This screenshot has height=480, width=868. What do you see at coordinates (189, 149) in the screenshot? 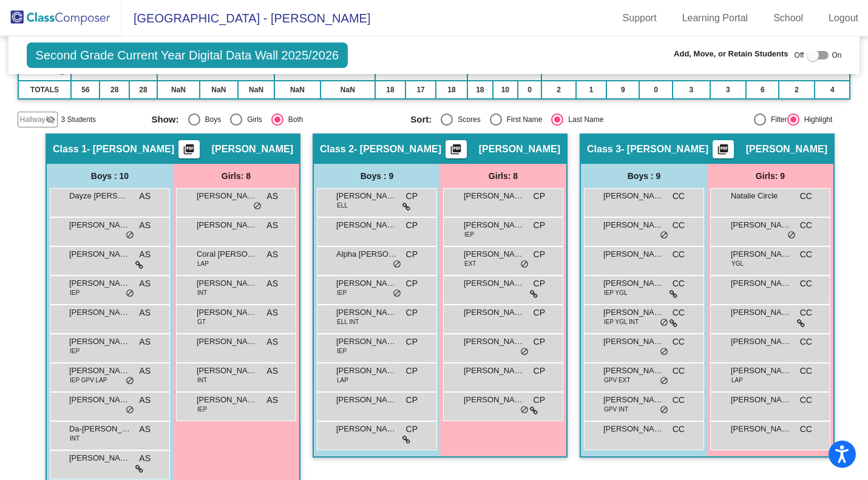
I see `button: Print Students Details` at bounding box center [189, 149].